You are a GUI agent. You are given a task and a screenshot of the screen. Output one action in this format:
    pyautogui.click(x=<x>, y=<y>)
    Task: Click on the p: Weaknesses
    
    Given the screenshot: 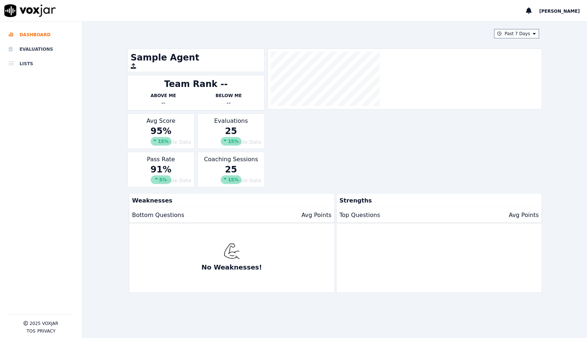 What is the action you would take?
    pyautogui.click(x=230, y=201)
    